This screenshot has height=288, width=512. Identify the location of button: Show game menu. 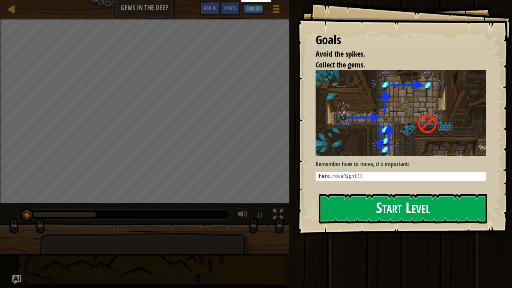
(276, 10).